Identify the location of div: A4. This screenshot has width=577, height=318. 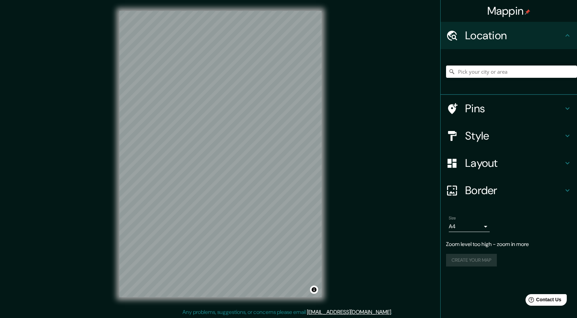
(469, 226).